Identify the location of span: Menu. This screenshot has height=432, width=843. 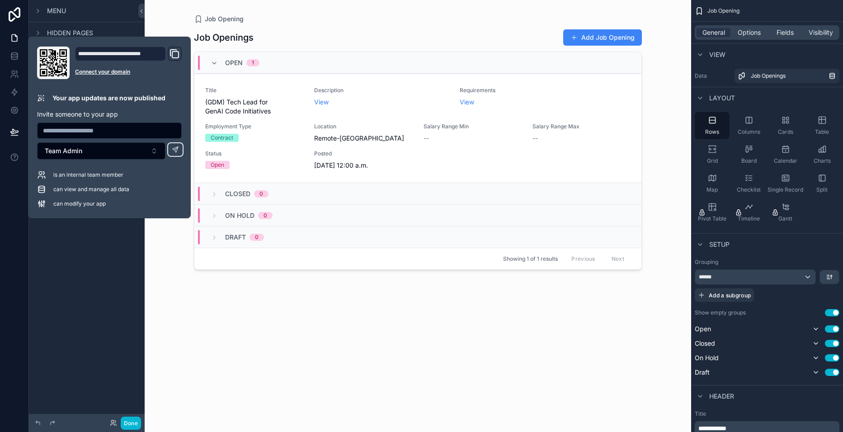
(56, 11).